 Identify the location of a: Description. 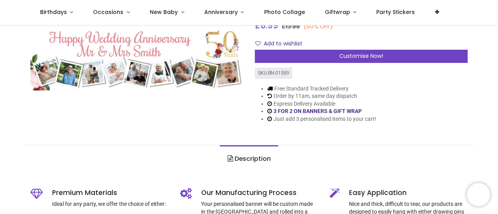
(249, 159).